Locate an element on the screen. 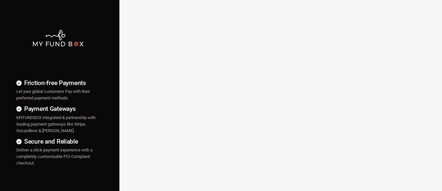 The height and width of the screenshot is (191, 442). h4: Payment Gateways is located at coordinates (58, 109).